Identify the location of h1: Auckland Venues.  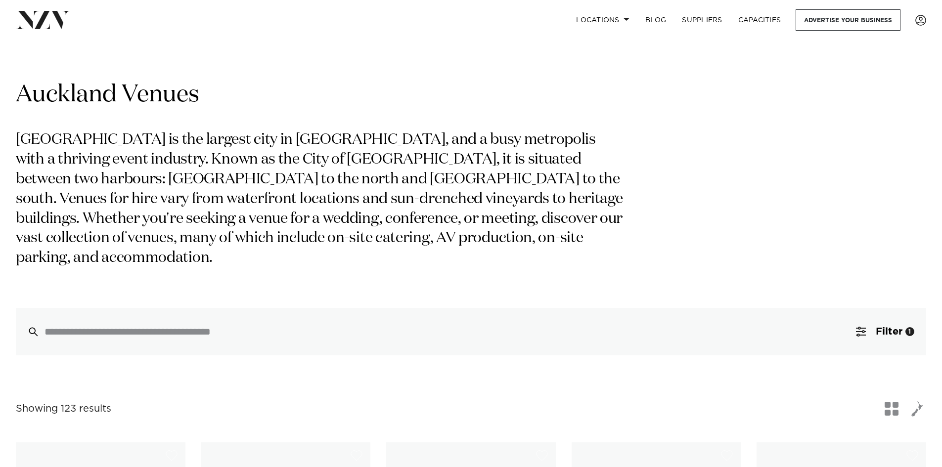
(471, 95).